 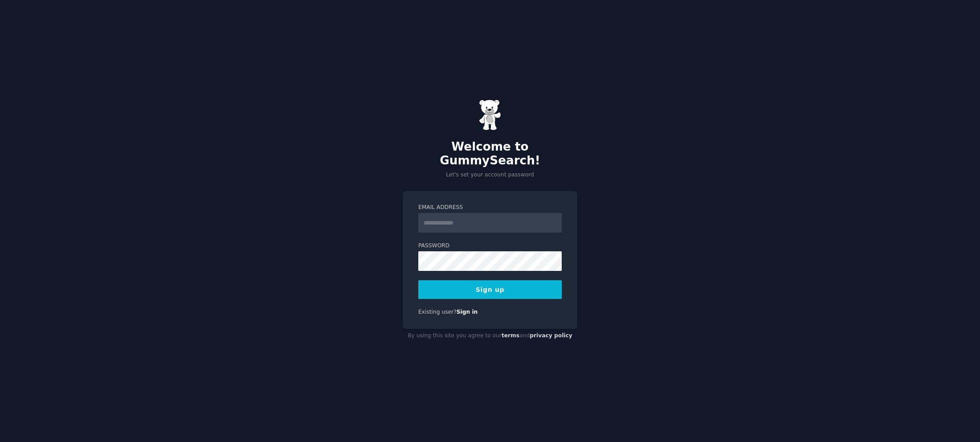 What do you see at coordinates (490, 154) in the screenshot?
I see `h2: Welcome to GummySearch!` at bounding box center [490, 154].